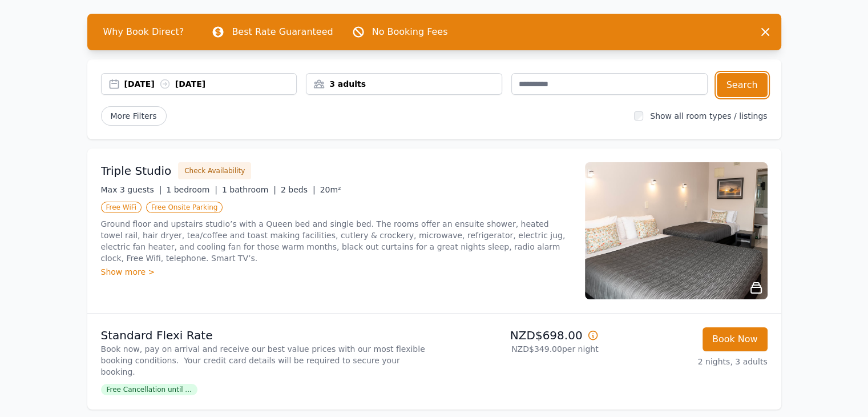  I want to click on span: 20m², so click(331, 189).